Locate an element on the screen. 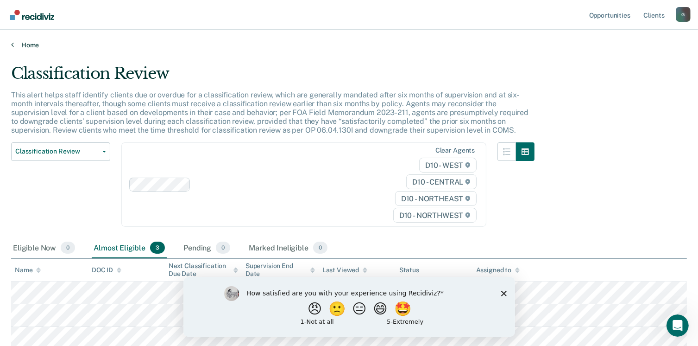 The width and height of the screenshot is (698, 346). div: Status is located at coordinates (409, 270).